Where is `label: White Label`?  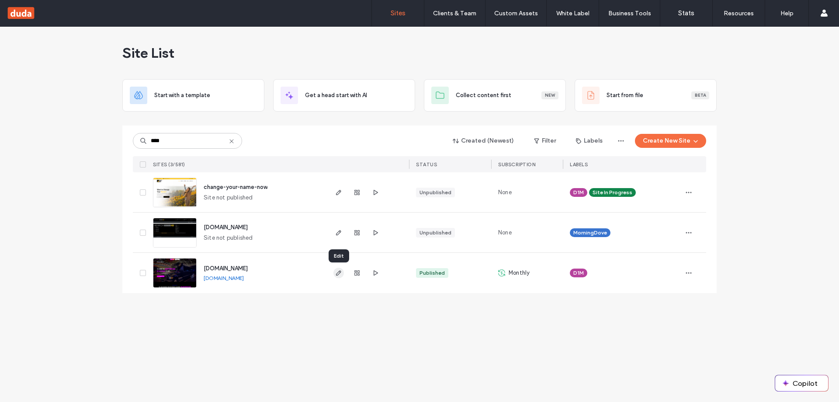 label: White Label is located at coordinates (573, 13).